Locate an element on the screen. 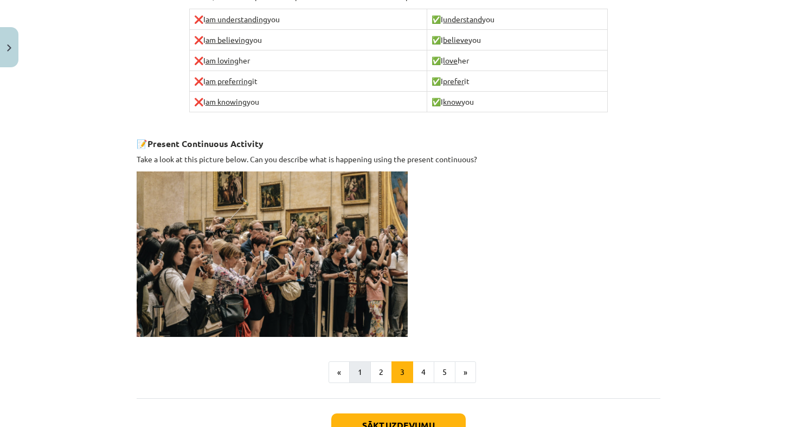  button: 5 is located at coordinates (445, 372).